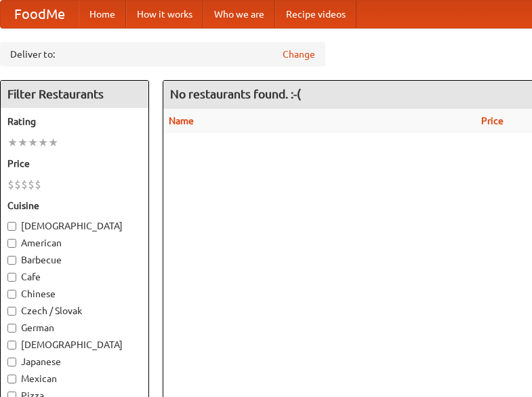 The image size is (532, 397). I want to click on input: American, so click(12, 243).